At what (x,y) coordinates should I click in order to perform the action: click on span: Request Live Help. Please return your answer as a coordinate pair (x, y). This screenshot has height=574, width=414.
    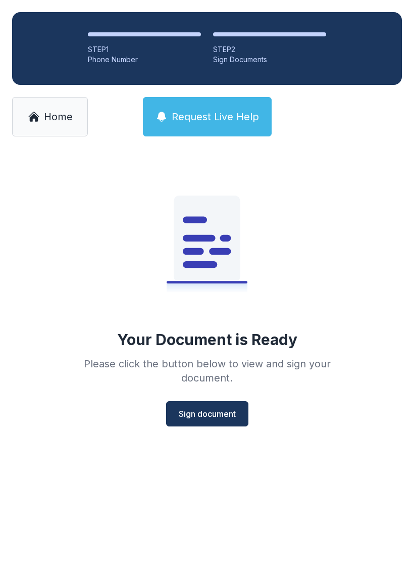
    Looking at the image, I should click on (215, 117).